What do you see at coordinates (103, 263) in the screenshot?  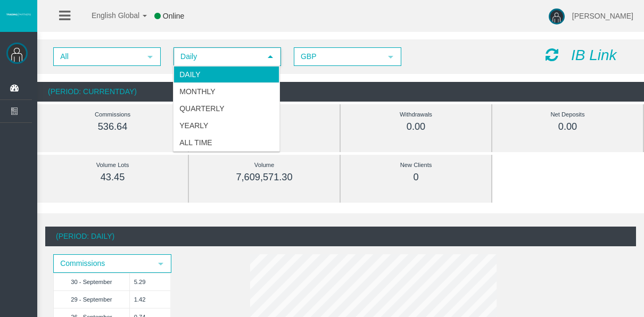 I see `span: Commissions` at bounding box center [103, 263].